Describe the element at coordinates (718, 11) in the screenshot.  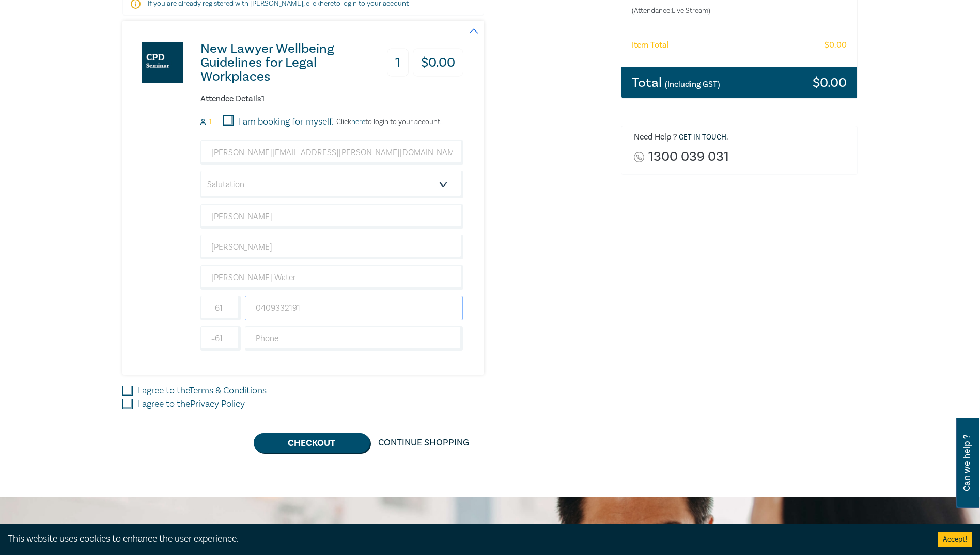
I see `small: (Attendance: Live Stream )` at that location.